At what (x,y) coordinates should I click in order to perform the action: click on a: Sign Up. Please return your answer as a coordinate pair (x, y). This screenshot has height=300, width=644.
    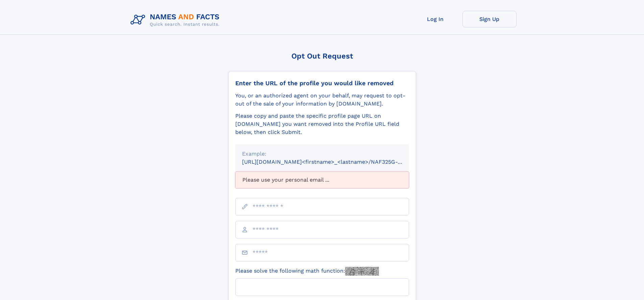
    Looking at the image, I should click on (489, 19).